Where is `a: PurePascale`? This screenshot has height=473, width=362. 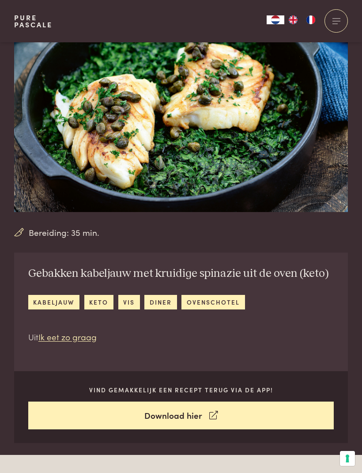 a: PurePascale is located at coordinates (33, 21).